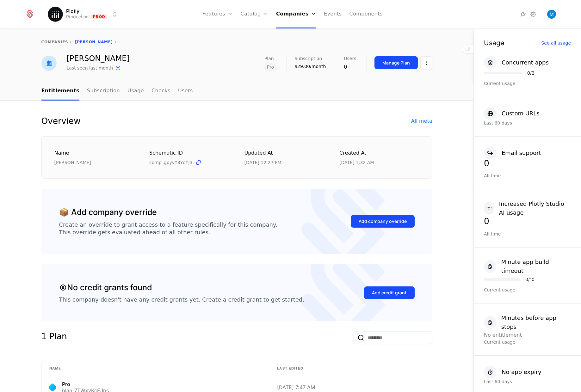 This screenshot has height=392, width=581. Describe the element at coordinates (525, 63) in the screenshot. I see `div: Concurrent apps` at that location.